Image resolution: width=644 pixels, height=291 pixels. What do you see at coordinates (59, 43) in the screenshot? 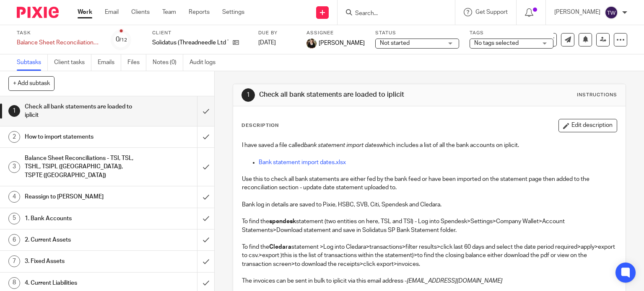
I see `div: Balance Sheet Reconciliations - Solidatus` at bounding box center [59, 43].